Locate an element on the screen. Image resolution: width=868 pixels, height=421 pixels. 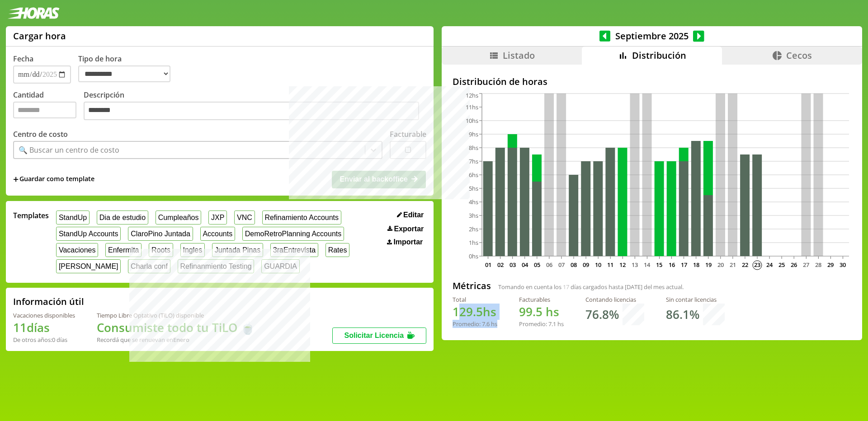
label: Tipo de hora is located at coordinates (128, 68).